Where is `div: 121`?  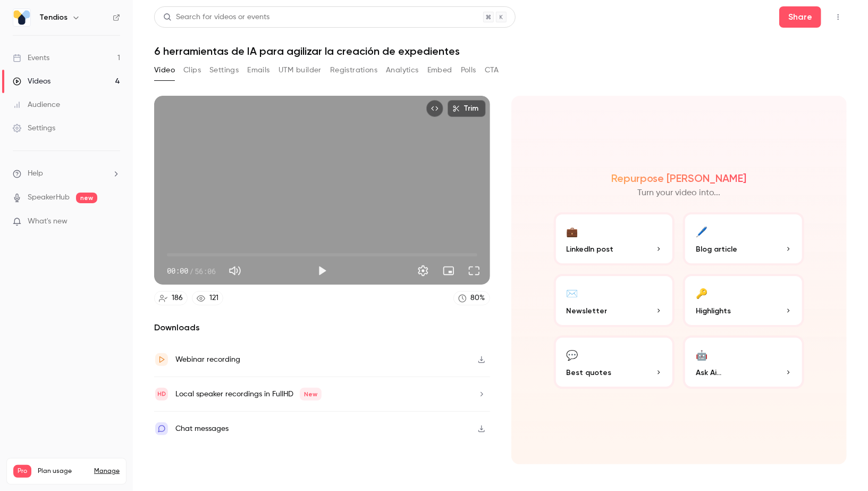
div: 121 is located at coordinates (214, 298).